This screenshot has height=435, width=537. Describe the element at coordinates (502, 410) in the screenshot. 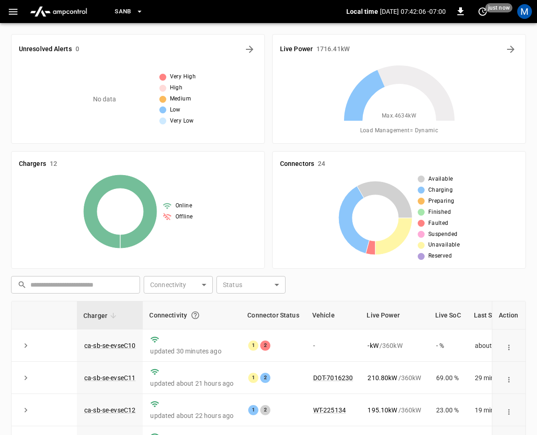

I see `td: 19 minutes ago` at that location.